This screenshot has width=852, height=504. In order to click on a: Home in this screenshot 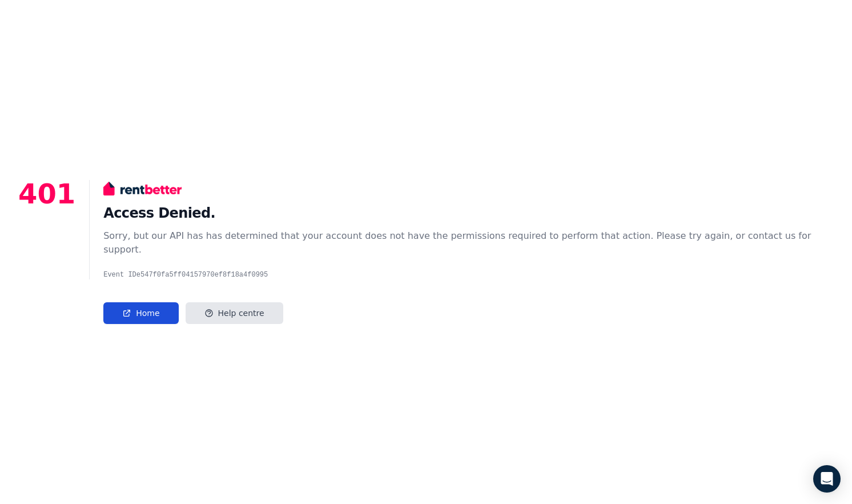, I will do `click(141, 313)`.